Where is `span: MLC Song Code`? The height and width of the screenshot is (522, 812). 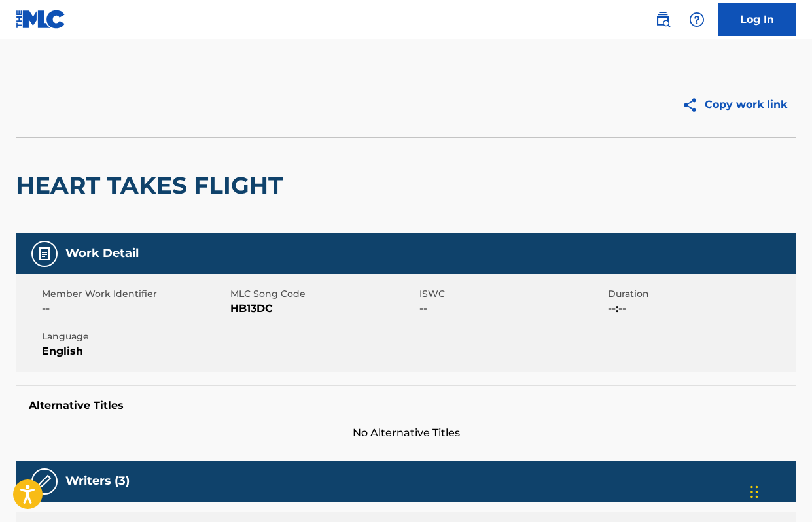
span: MLC Song Code is located at coordinates (322, 294).